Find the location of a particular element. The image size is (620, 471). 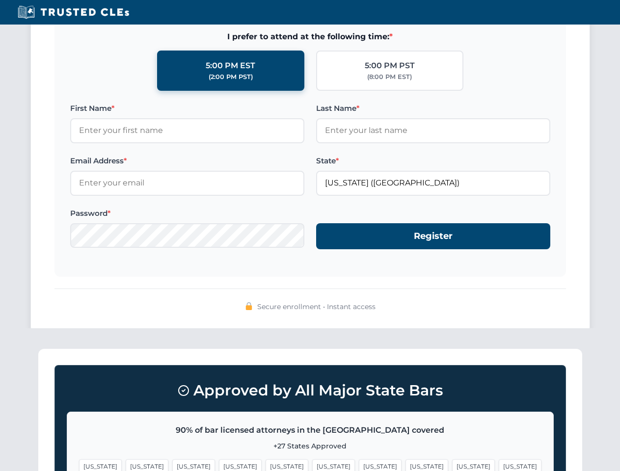

input: Enter your email is located at coordinates (187, 183).